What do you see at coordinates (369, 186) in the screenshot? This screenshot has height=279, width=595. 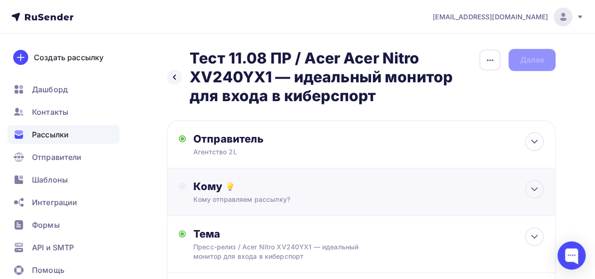 I see `div: Кому` at bounding box center [369, 186].